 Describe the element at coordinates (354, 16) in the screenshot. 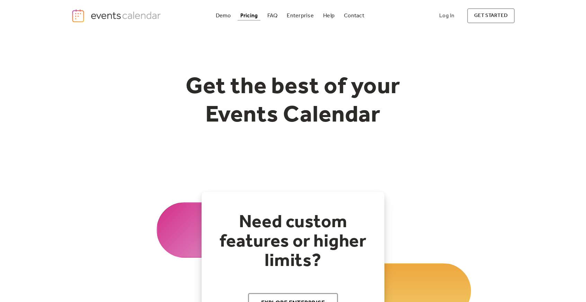

I see `div: Contact` at that location.